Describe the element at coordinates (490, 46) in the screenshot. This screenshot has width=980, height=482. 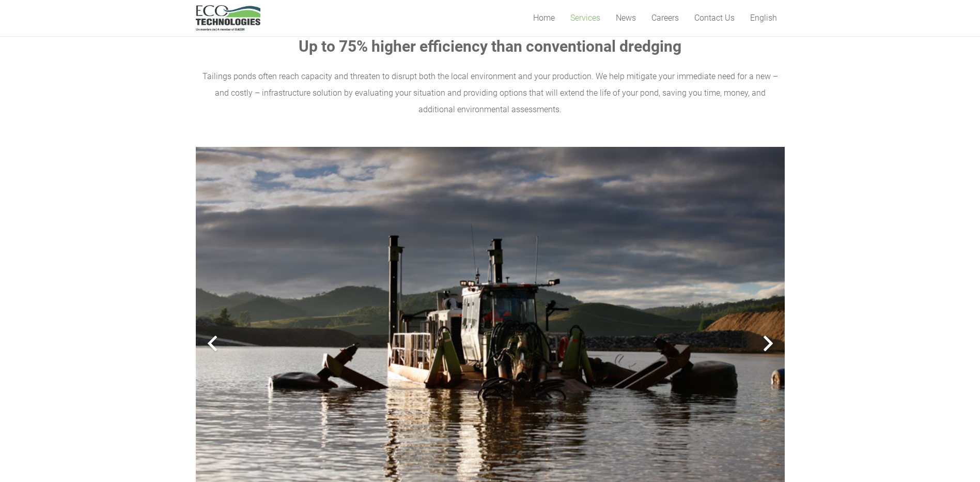
I see `strong: Up to 75% higher efficiency than conventional dredging` at that location.